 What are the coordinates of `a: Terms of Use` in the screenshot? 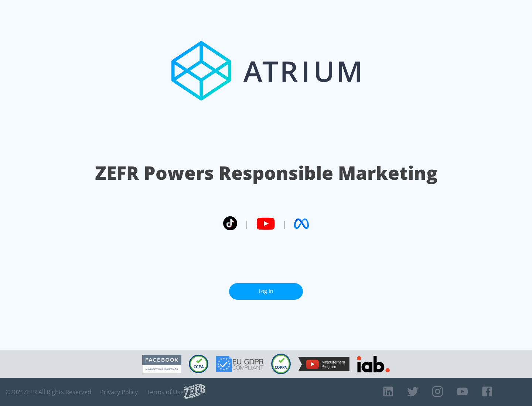 It's located at (165, 392).